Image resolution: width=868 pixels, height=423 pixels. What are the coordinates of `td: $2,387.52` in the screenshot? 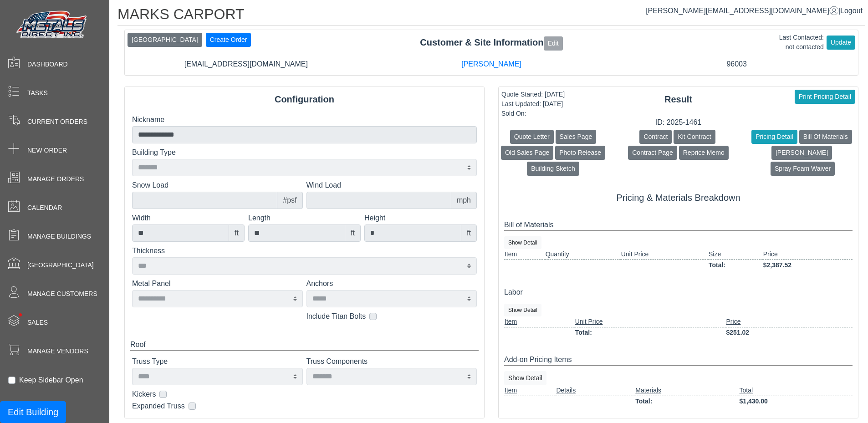 It's located at (808, 265).